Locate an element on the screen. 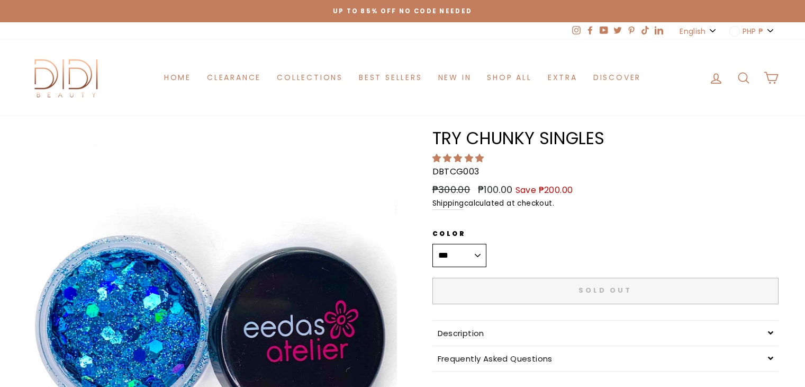  a: Shipping is located at coordinates (449, 203).